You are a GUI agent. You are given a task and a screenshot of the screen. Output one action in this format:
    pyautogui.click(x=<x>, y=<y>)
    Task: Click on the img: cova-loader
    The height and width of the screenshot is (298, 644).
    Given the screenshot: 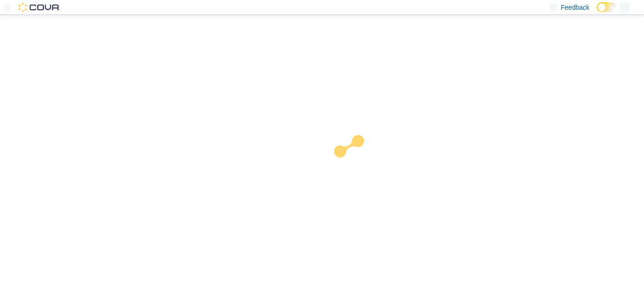 What is the action you would take?
    pyautogui.click(x=357, y=163)
    